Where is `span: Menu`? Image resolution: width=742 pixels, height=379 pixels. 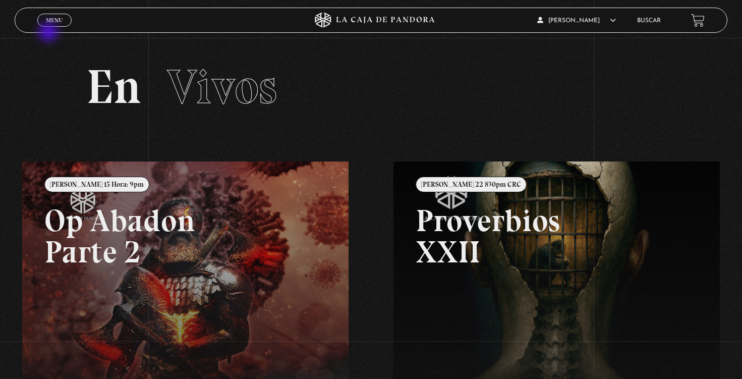
span: Menu is located at coordinates (54, 20).